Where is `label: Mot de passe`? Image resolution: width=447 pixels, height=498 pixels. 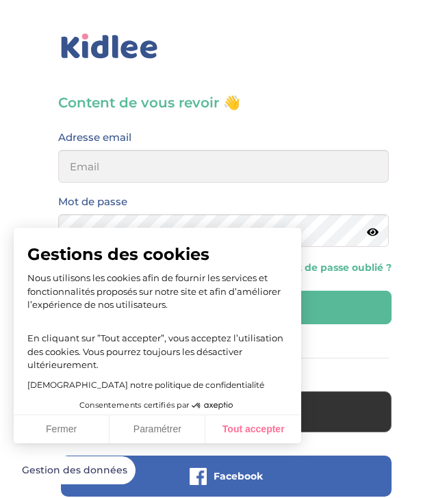
label: Mot de passe is located at coordinates (92, 202).